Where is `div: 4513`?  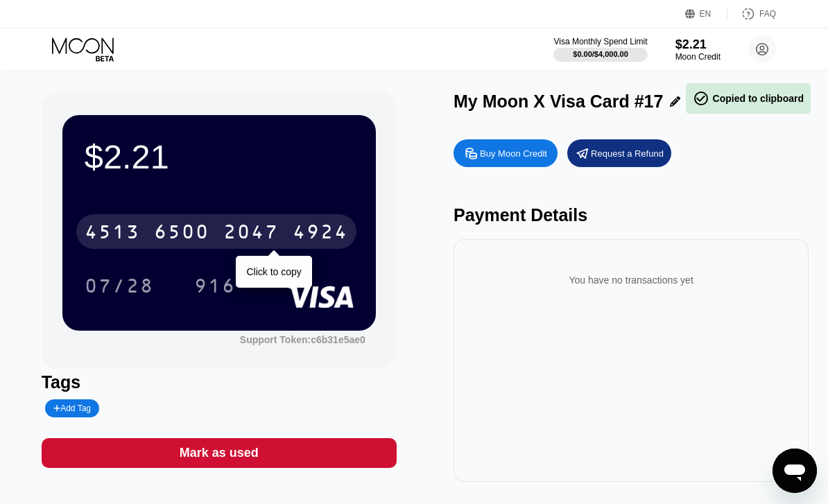 div: 4513 is located at coordinates (112, 234).